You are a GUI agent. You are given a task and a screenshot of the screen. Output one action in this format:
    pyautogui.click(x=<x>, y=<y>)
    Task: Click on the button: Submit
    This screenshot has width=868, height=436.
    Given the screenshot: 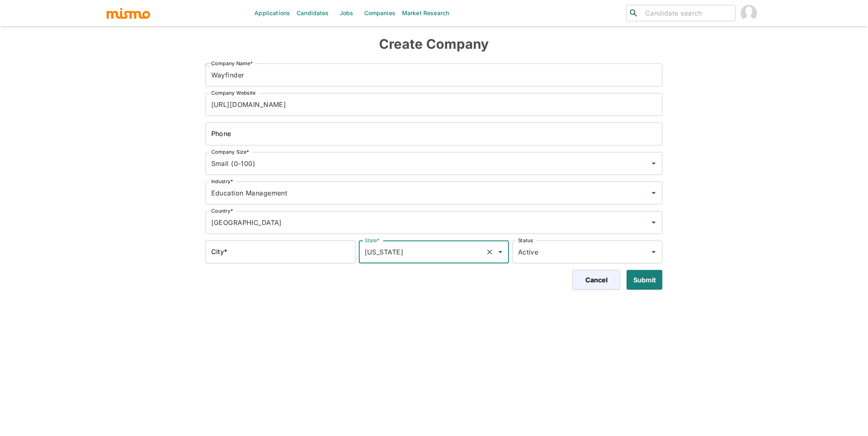 What is the action you would take?
    pyautogui.click(x=644, y=280)
    